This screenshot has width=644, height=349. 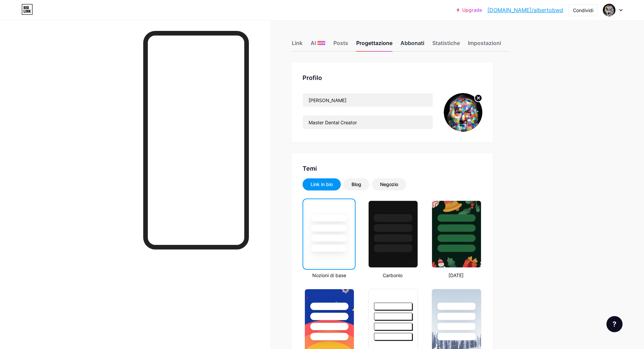 What do you see at coordinates (392, 168) in the screenshot?
I see `div: Temi` at bounding box center [392, 168].